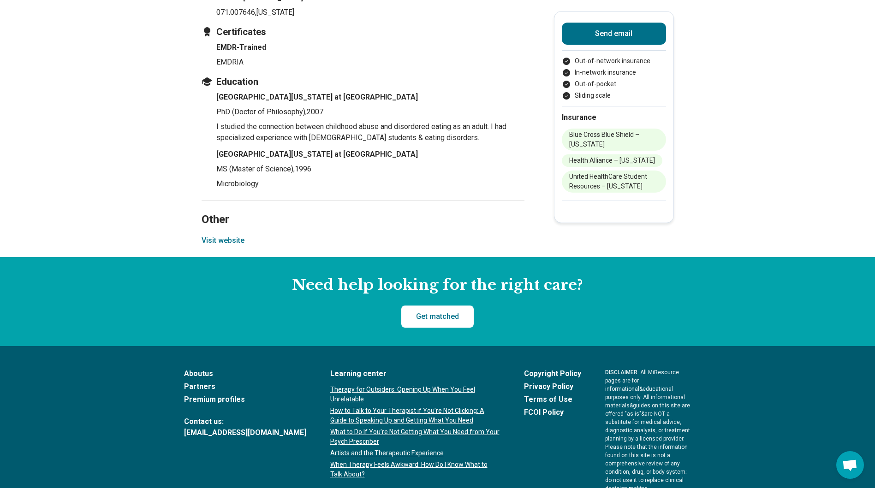 The width and height of the screenshot is (875, 488). I want to click on a: Copyright Policy, so click(552, 374).